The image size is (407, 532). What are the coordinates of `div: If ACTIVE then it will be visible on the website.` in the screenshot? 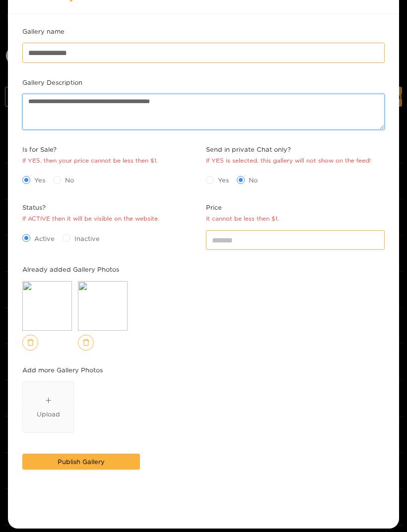 It's located at (91, 219).